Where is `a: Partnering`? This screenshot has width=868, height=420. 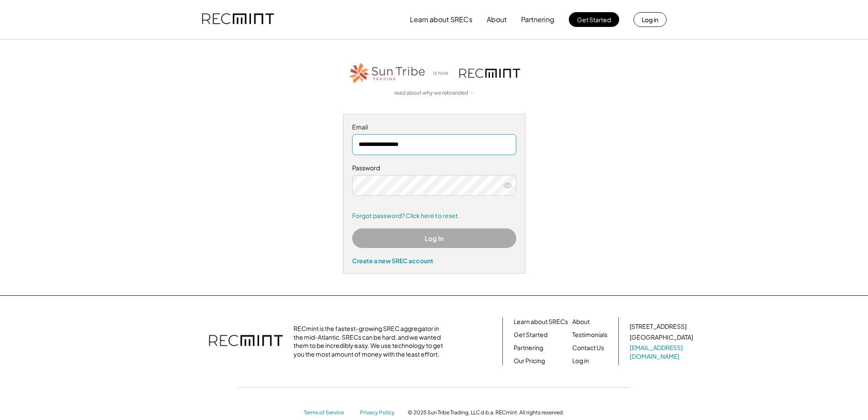
a: Partnering is located at coordinates (528, 348).